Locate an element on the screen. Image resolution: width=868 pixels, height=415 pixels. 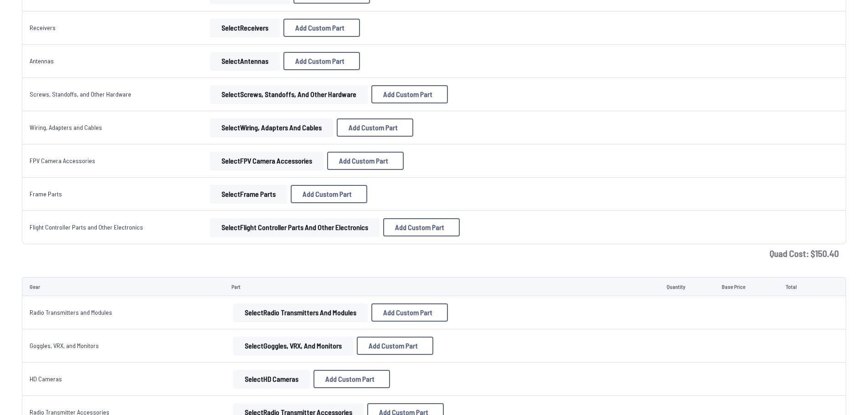
a: SelectFlight Controller Parts and Other Electronics is located at coordinates (295, 228).